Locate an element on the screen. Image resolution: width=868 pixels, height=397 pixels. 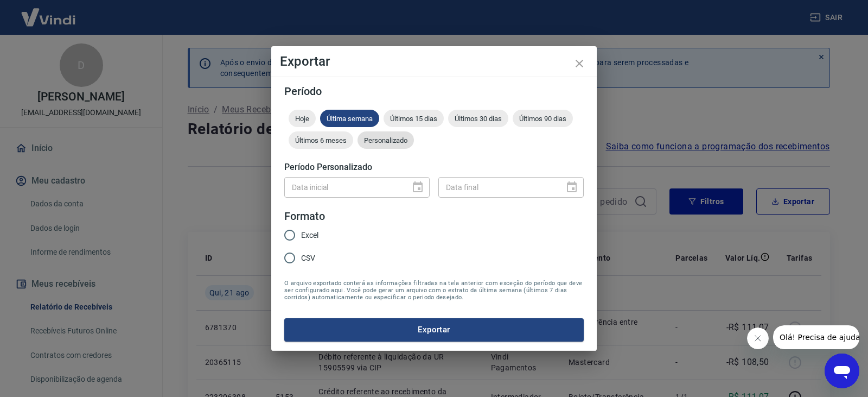
button: close is located at coordinates (579, 64).